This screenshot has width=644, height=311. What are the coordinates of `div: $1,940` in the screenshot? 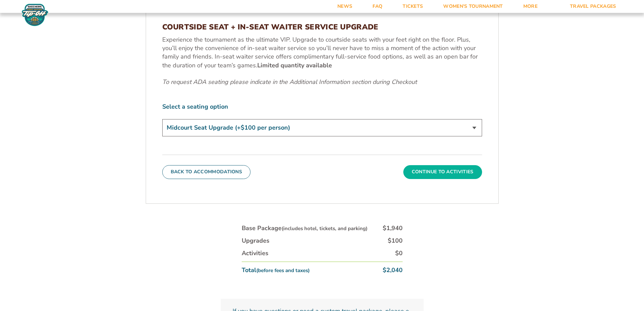 It's located at (392, 228).